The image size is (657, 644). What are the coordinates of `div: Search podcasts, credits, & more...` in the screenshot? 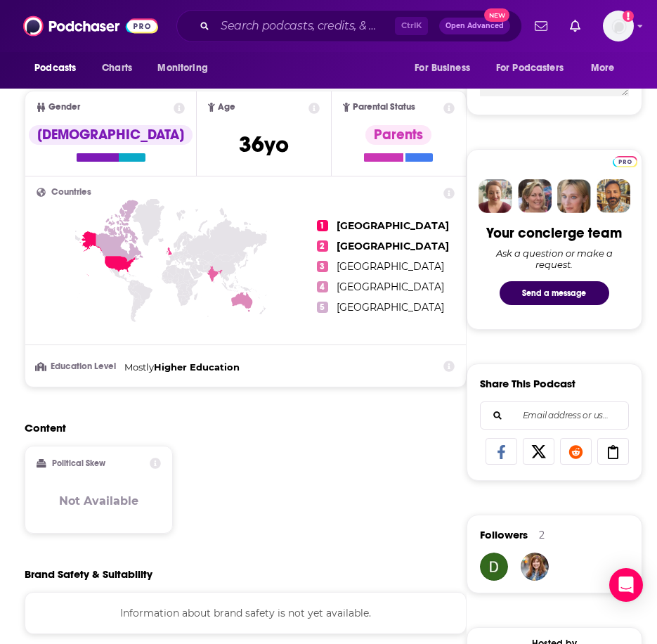 It's located at (349, 26).